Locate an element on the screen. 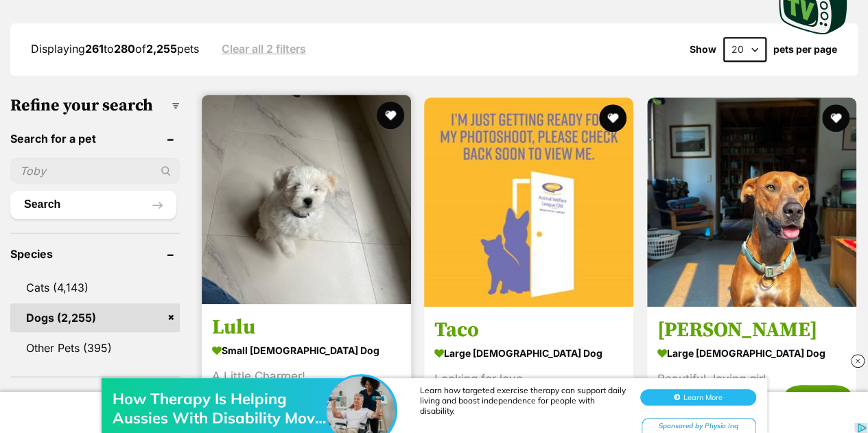 This screenshot has width=868, height=433. img: close_rtb.svg is located at coordinates (858, 361).